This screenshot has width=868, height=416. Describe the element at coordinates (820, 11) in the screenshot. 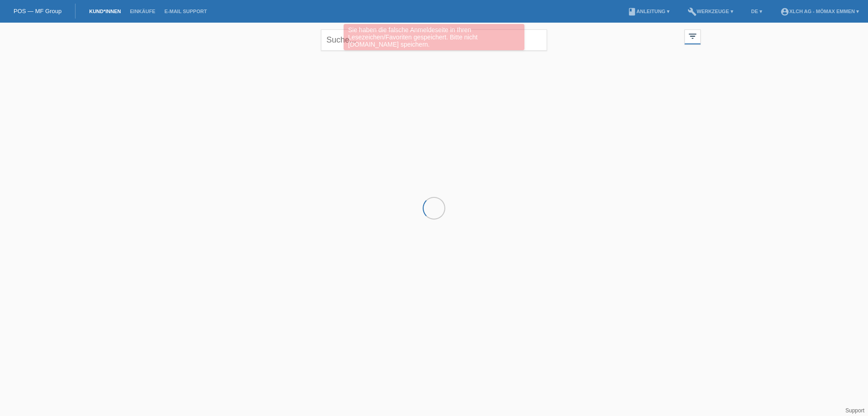

I see `a: account_circleXLCH AG - Mömax Emmen ▾` at that location.